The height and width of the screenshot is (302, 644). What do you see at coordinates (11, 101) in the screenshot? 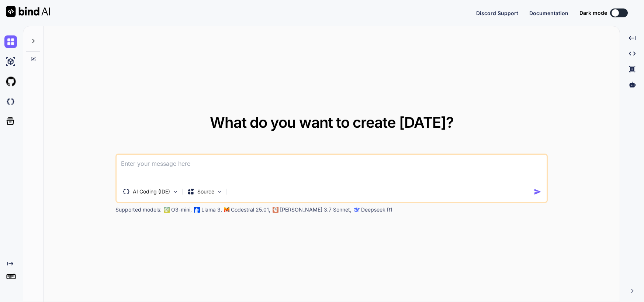
I see `img: darkCloudIdeIcon` at bounding box center [11, 101].